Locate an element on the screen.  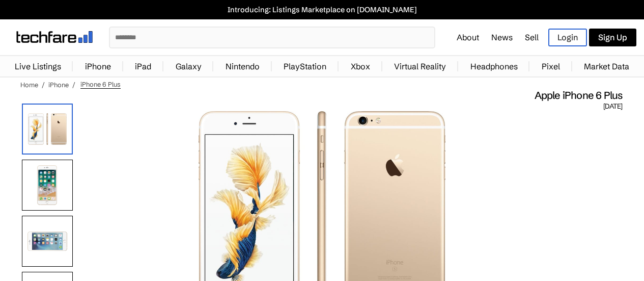
a: Market Data is located at coordinates (607, 66).